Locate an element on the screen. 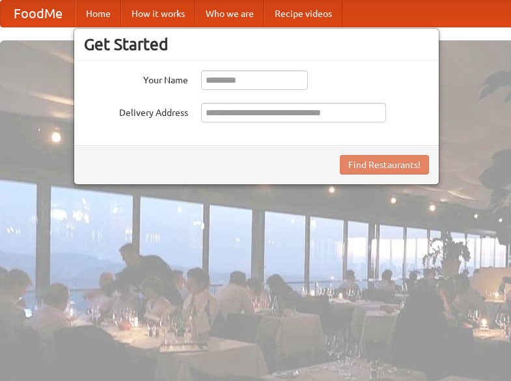 This screenshot has width=511, height=381. button: Find Restaurants! is located at coordinates (384, 165).